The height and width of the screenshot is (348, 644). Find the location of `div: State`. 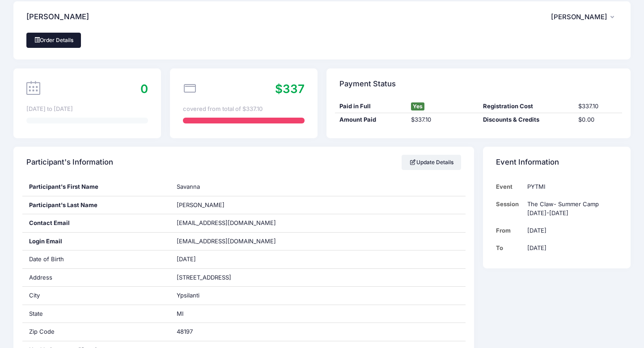

div: State is located at coordinates (96, 313).